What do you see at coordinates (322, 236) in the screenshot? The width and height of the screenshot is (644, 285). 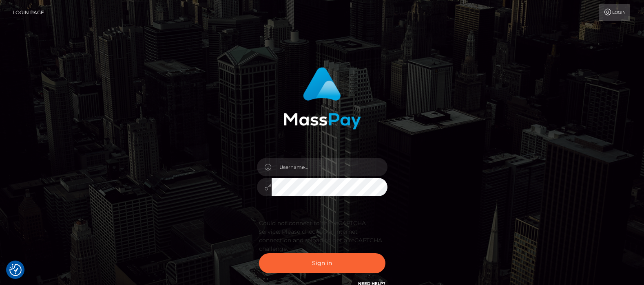 I see `div: Could not connect to the reCAPTCHA service. Please check your internet connection and reload to g...` at bounding box center [322, 236].